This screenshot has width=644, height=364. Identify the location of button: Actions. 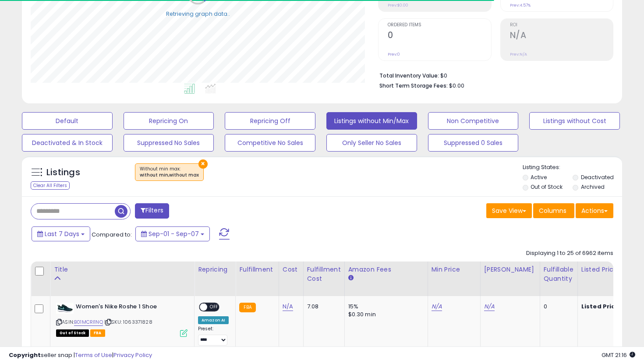
(595, 211).